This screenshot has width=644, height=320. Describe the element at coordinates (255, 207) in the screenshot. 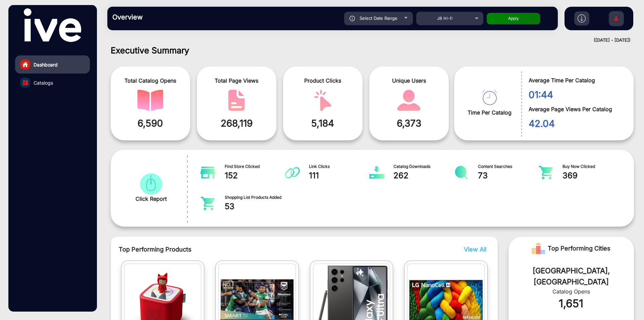

I see `span: 53` at that location.